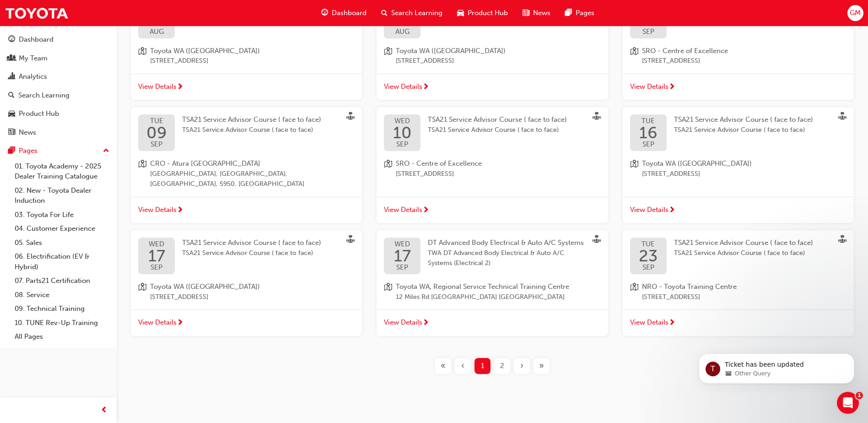  What do you see at coordinates (738, 132) in the screenshot?
I see `a: TUE16SEPTSA21 Service Advisor Course ( face to face)TSA21 Service Advisor Course ( face to face)` at bounding box center [738, 132].